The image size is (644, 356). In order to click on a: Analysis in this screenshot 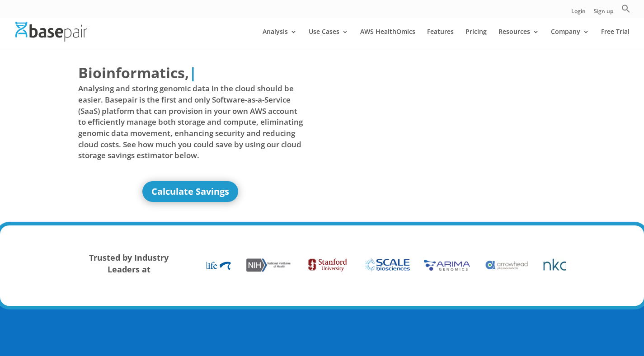, I will do `click(280, 39)`.